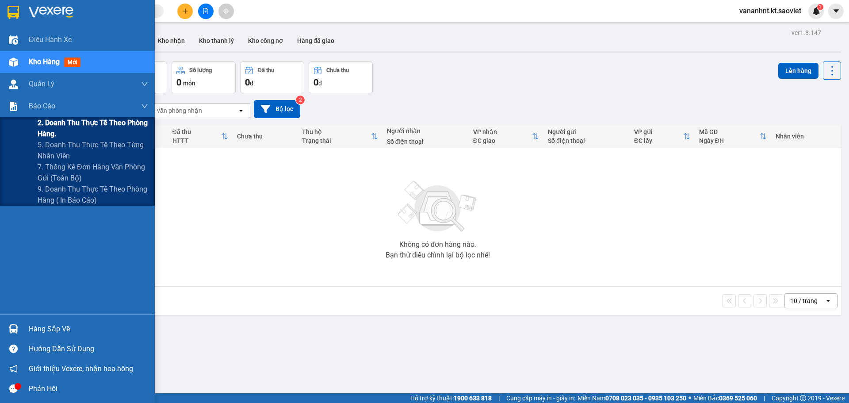 The image size is (849, 403). Describe the element at coordinates (206, 11) in the screenshot. I see `button: file-add` at that location.